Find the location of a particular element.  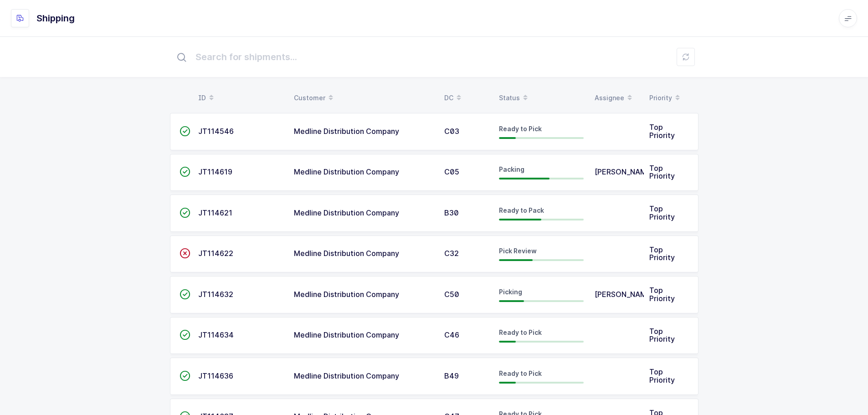

span: JT114619 is located at coordinates (215, 172).